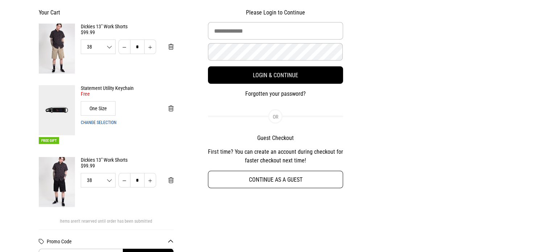 The height and width of the screenshot is (252, 551). What do you see at coordinates (275, 138) in the screenshot?
I see `h2: Guest Checkout` at bounding box center [275, 138].